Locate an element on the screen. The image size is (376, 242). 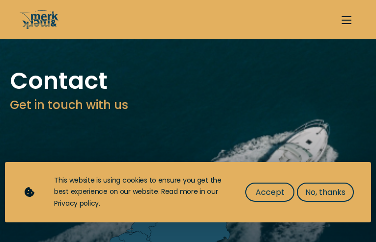
span: Accept is located at coordinates (270, 192).